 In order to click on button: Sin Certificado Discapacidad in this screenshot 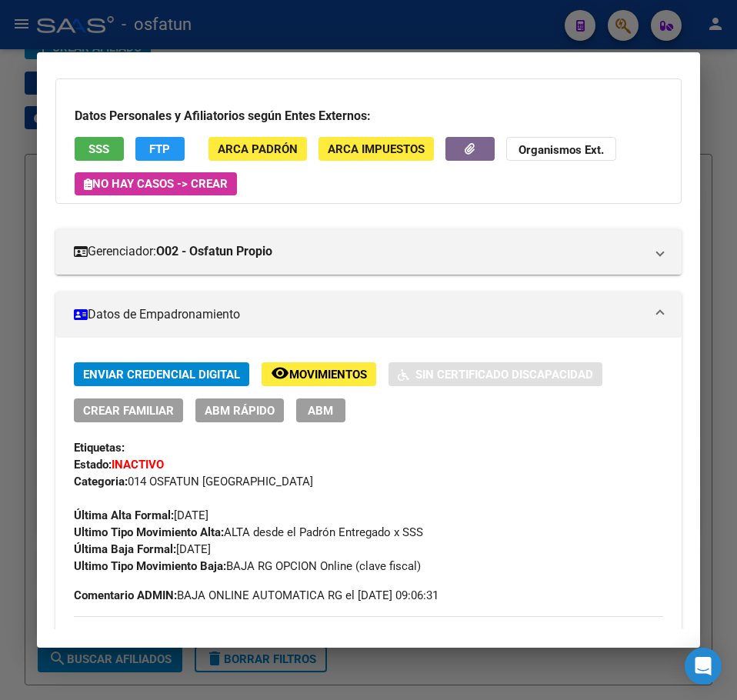, I will do `click(496, 374)`.